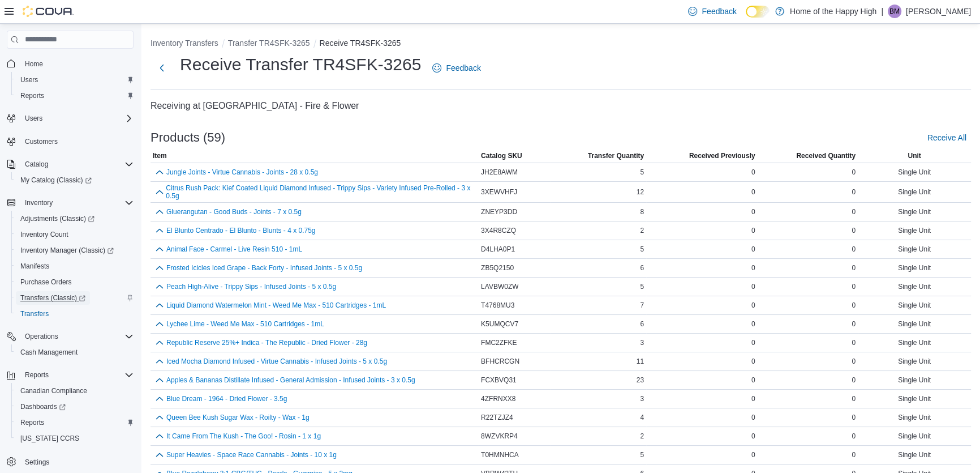  Describe the element at coordinates (46, 282) in the screenshot. I see `a: Purchase Orders` at that location.